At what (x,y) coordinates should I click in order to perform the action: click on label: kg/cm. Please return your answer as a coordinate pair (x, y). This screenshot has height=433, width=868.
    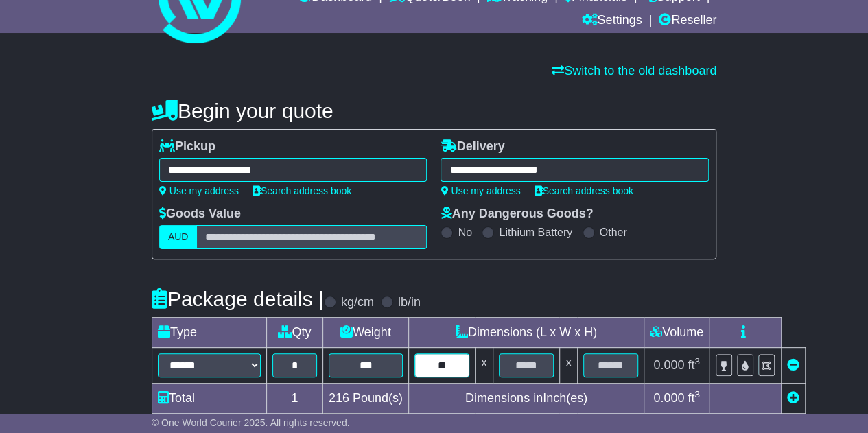
    Looking at the image, I should click on (358, 303).